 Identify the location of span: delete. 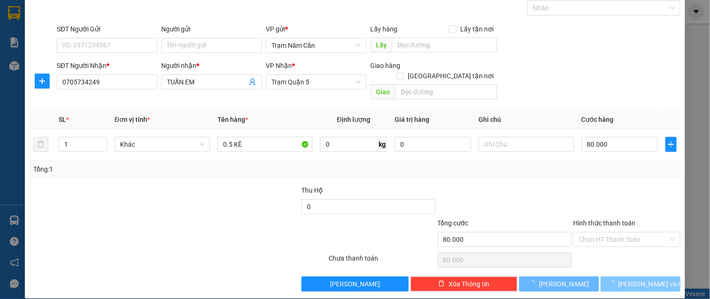
(442, 284).